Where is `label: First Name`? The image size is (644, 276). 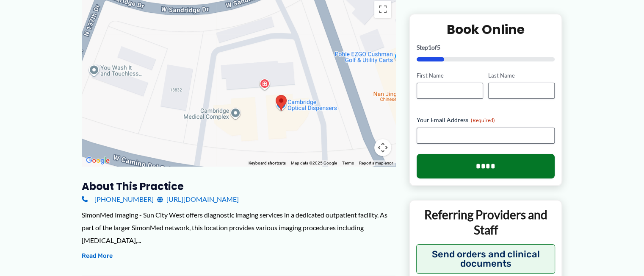
label: First Name is located at coordinates (450, 75).